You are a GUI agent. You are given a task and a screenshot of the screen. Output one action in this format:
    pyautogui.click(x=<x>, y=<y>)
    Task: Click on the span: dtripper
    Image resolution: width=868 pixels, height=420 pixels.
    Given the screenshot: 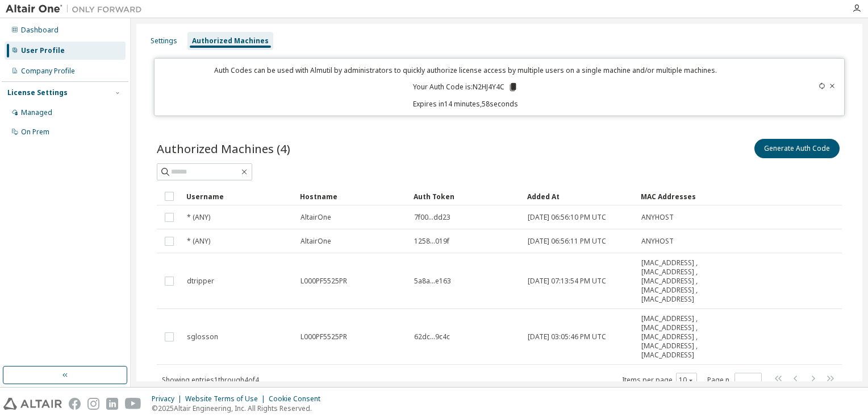 What is the action you would take?
    pyautogui.click(x=200, y=281)
    